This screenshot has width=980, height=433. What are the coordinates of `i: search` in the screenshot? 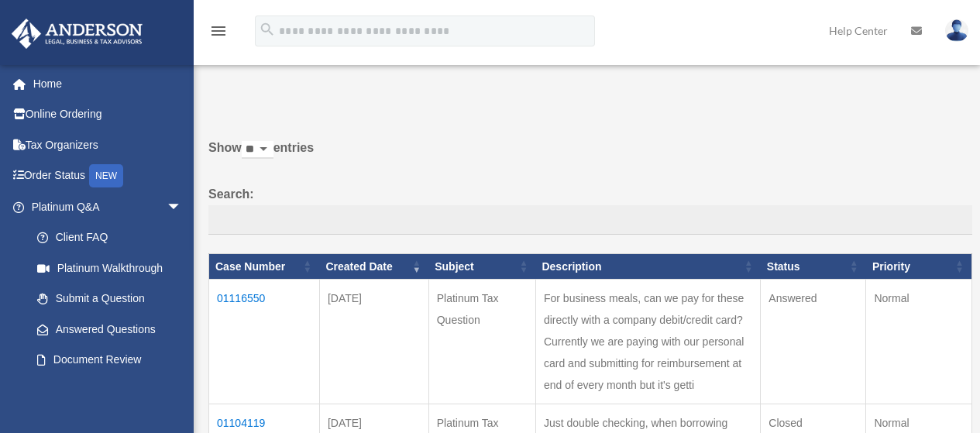 It's located at (267, 30).